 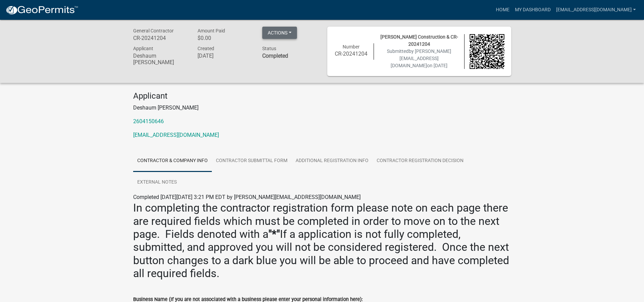 I want to click on button: Actions, so click(x=279, y=33).